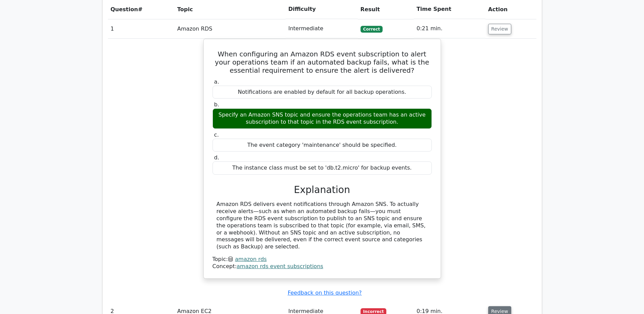 The width and height of the screenshot is (644, 314). I want to click on div: Amazon RDS delivers event notifications through Amazon SNS. To actually receive alerts—such as wh..., so click(322, 225).